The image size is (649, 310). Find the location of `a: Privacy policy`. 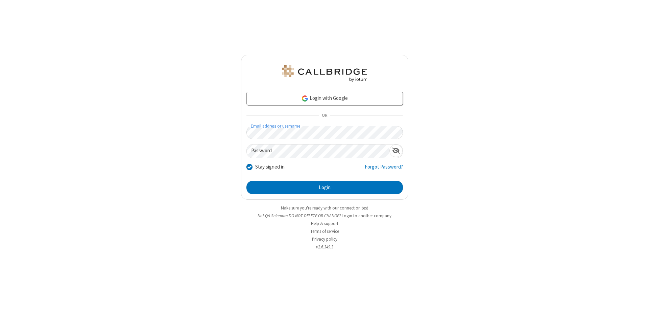

a: Privacy policy is located at coordinates (325, 239).